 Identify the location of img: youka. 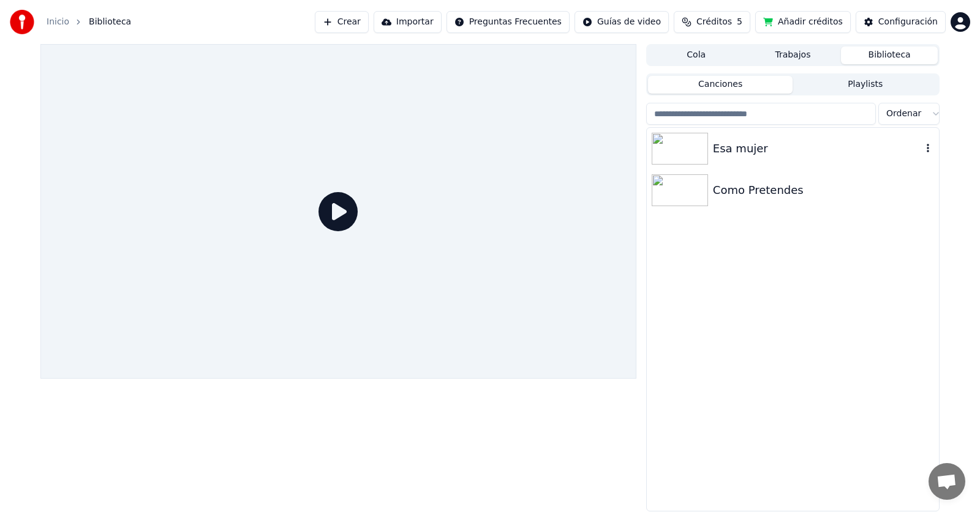
(22, 22).